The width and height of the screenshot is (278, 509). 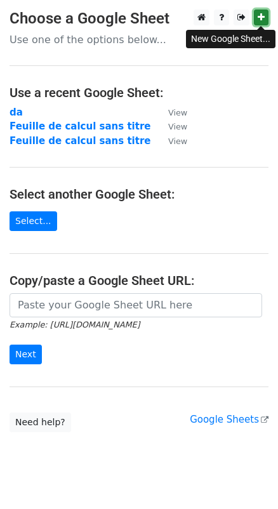 I want to click on a: Google Sheets, so click(x=229, y=420).